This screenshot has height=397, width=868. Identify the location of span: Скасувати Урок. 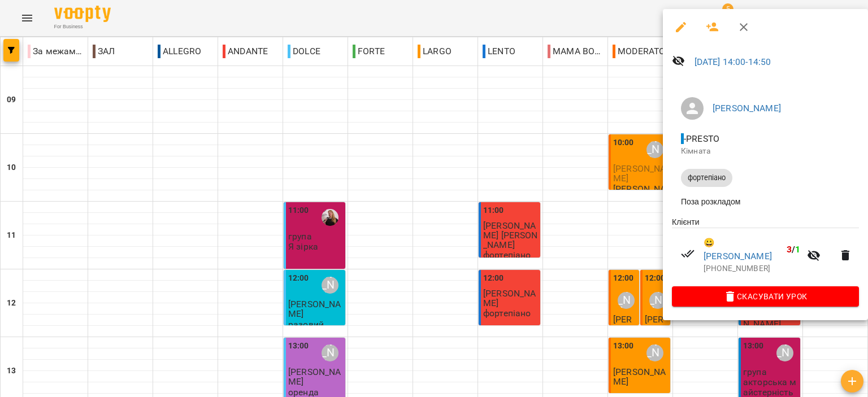
(765, 297).